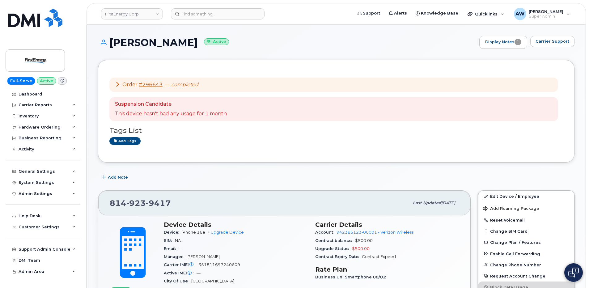  What do you see at coordinates (526, 265) in the screenshot?
I see `button: Change Phone Number` at bounding box center [526, 265].